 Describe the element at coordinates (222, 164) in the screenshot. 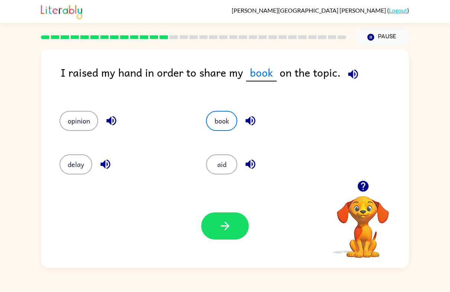

I see `button: aid` at that location.